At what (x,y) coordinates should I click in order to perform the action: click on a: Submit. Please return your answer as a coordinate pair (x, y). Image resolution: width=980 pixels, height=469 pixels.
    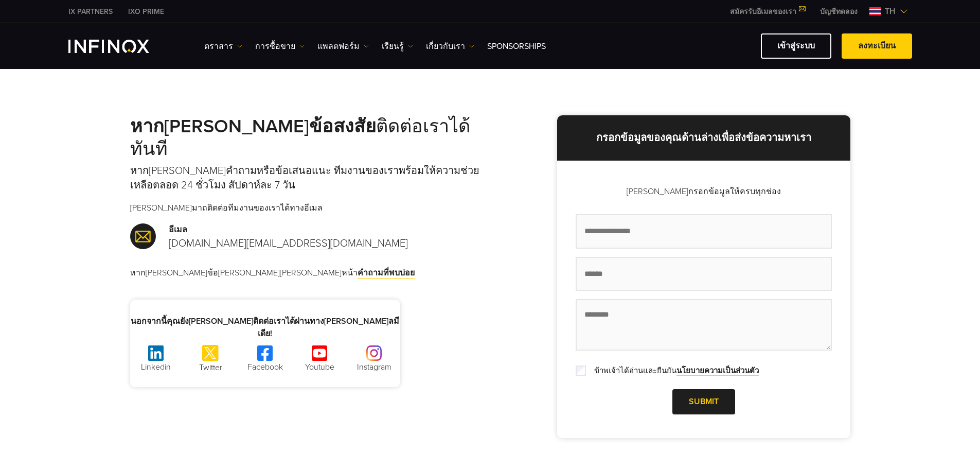
    Looking at the image, I should click on (704, 401).